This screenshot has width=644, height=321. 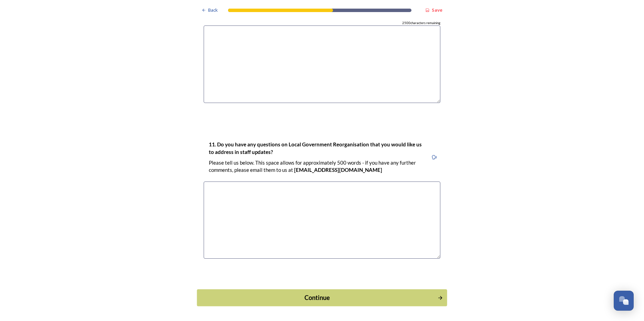 What do you see at coordinates (624, 301) in the screenshot?
I see `button: Open Chat` at bounding box center [624, 301].